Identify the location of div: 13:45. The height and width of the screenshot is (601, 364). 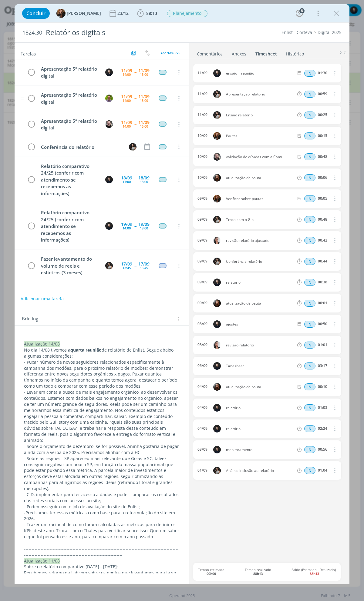
(126, 268).